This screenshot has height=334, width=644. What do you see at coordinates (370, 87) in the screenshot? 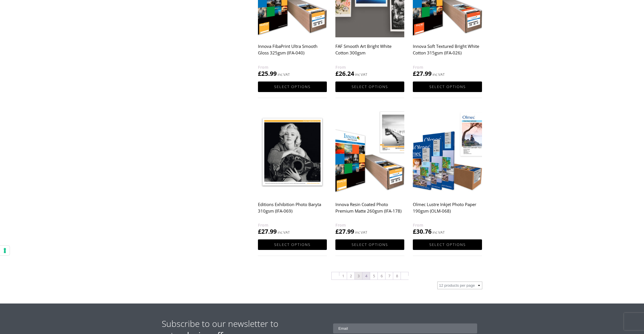
I see `a: Select options for “FAF Smooth Art Bright White Cotton 300gsm”` at bounding box center [370, 87].